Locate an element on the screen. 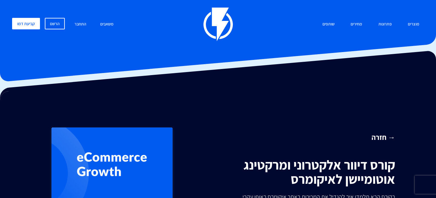 The width and height of the screenshot is (436, 198). a: הרשם is located at coordinates (55, 24).